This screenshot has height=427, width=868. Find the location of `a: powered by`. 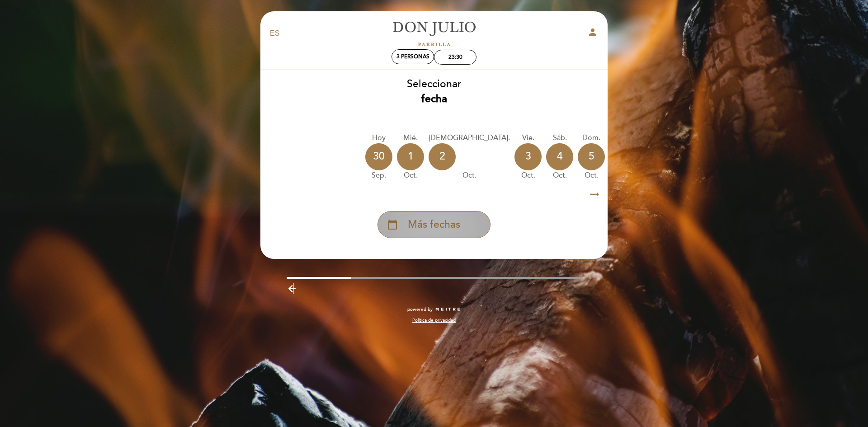

a: powered by is located at coordinates (434, 309).